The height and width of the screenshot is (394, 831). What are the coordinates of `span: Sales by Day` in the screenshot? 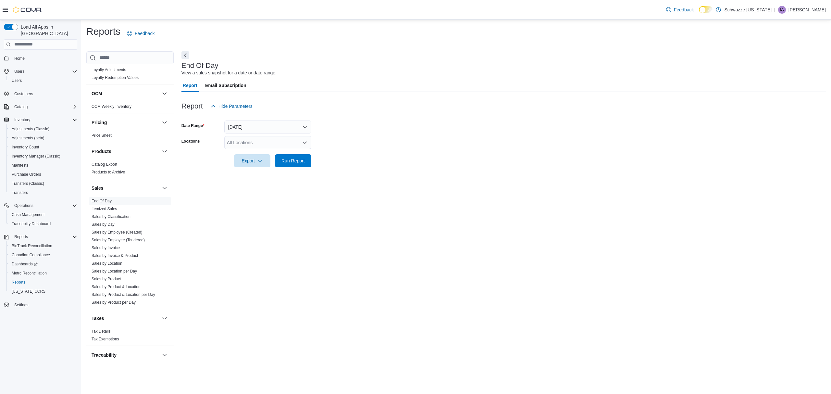 It's located at (103, 224).